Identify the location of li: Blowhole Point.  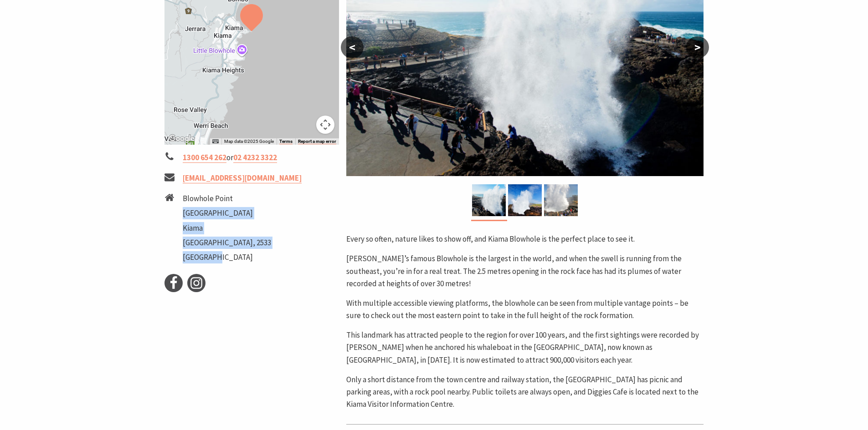
(227, 198).